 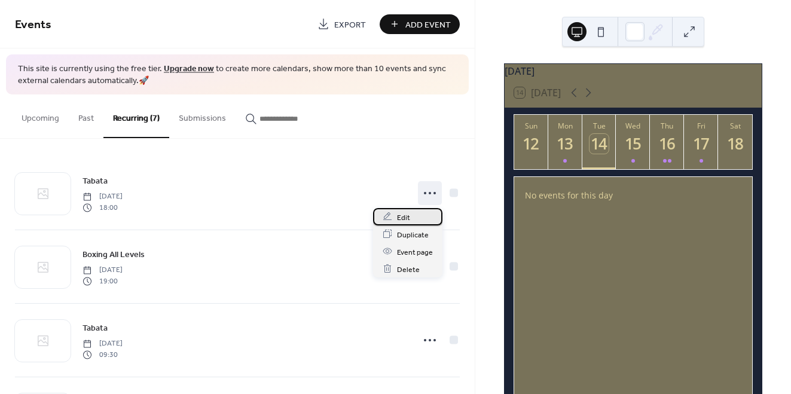 I want to click on button: Mon13, so click(x=565, y=142).